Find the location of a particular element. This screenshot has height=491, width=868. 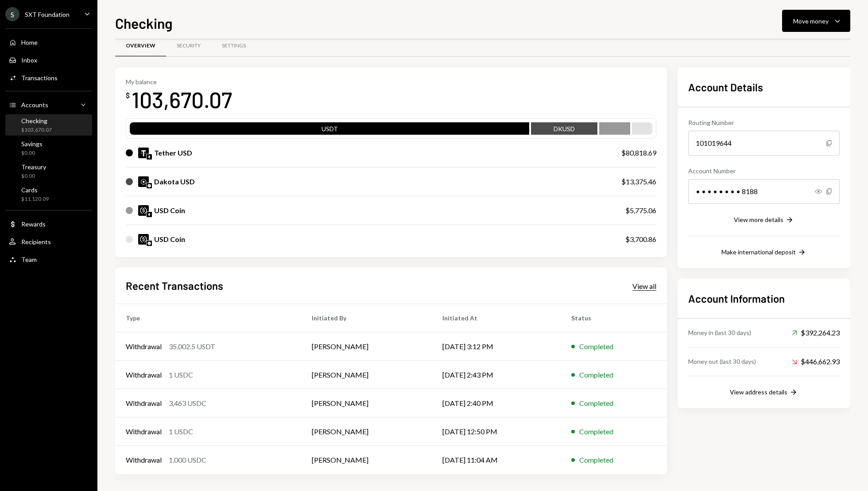

a: Transactions is located at coordinates (49, 78).